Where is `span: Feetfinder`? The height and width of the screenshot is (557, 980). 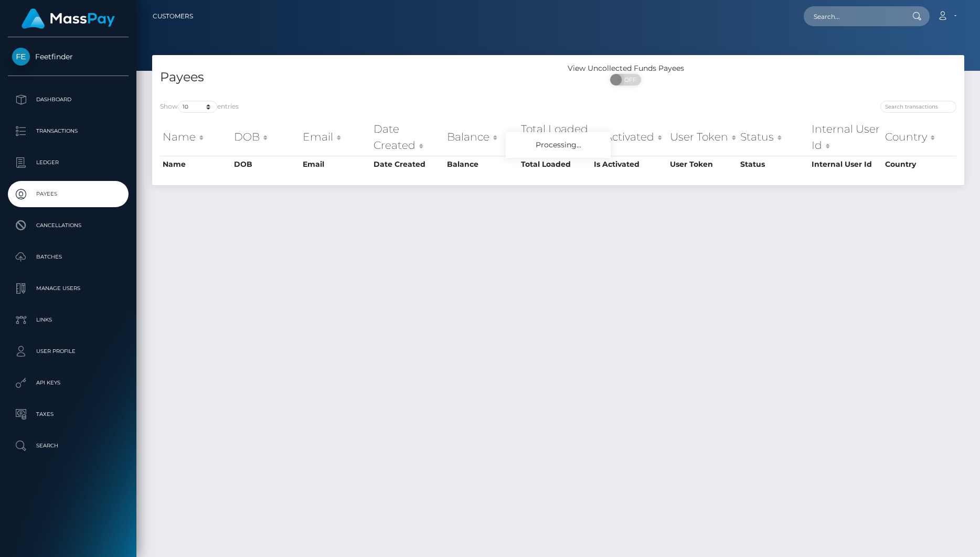
span: Feetfinder is located at coordinates (69, 56).